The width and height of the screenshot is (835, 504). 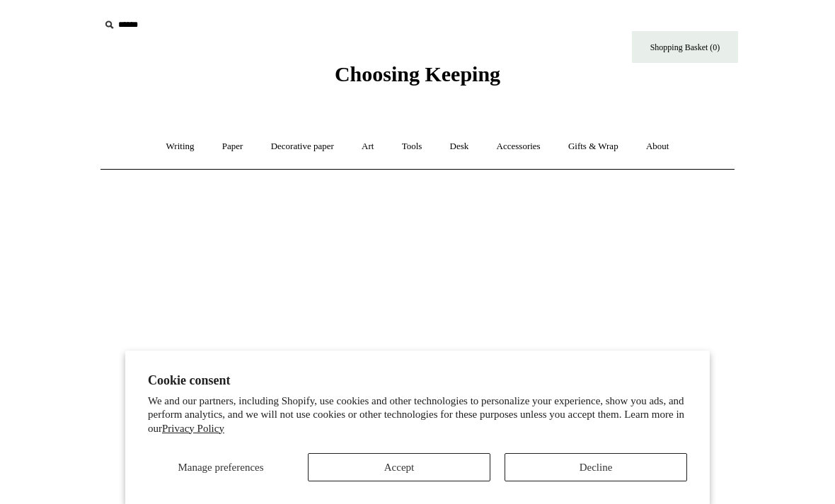 I want to click on a: Decorative paper, so click(x=302, y=146).